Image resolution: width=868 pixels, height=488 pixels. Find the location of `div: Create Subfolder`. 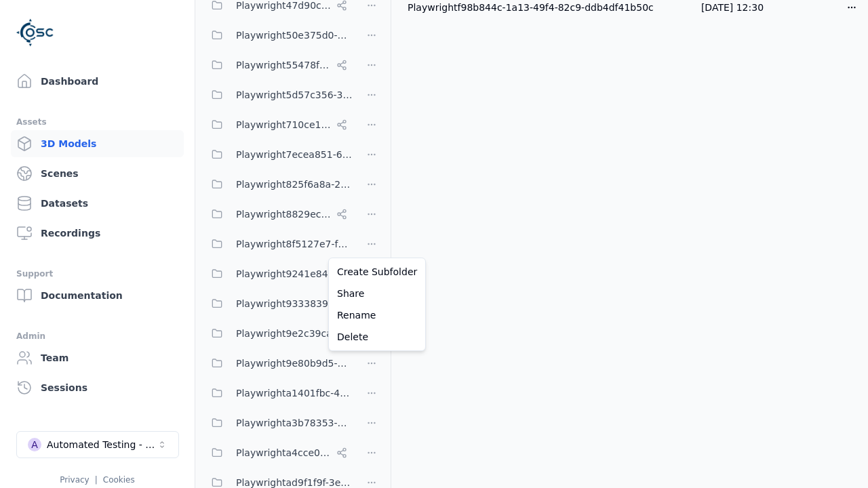

div: Create Subfolder is located at coordinates (377, 272).